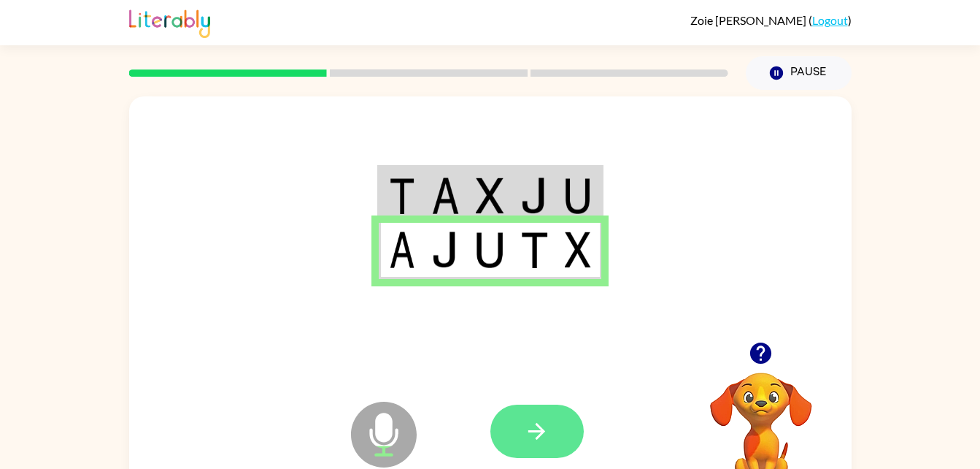 The image size is (980, 469). What do you see at coordinates (798, 73) in the screenshot?
I see `button: Pause` at bounding box center [798, 73].